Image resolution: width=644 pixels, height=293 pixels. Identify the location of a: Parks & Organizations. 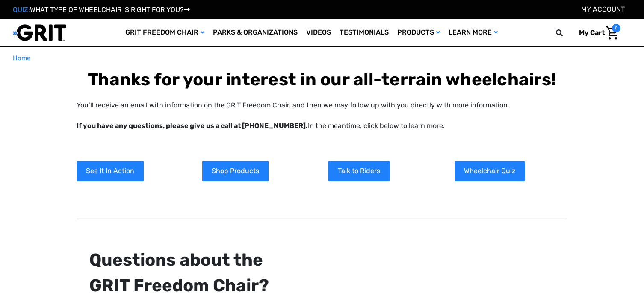
(255, 33).